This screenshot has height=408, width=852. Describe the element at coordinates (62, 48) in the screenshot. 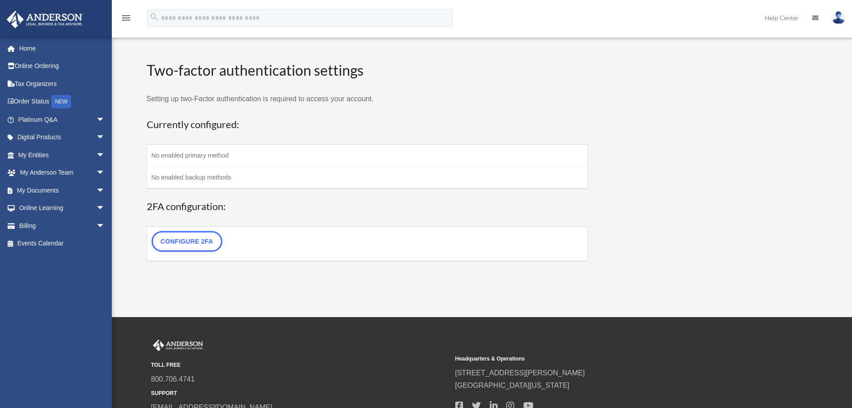

I see `a: Home` at that location.